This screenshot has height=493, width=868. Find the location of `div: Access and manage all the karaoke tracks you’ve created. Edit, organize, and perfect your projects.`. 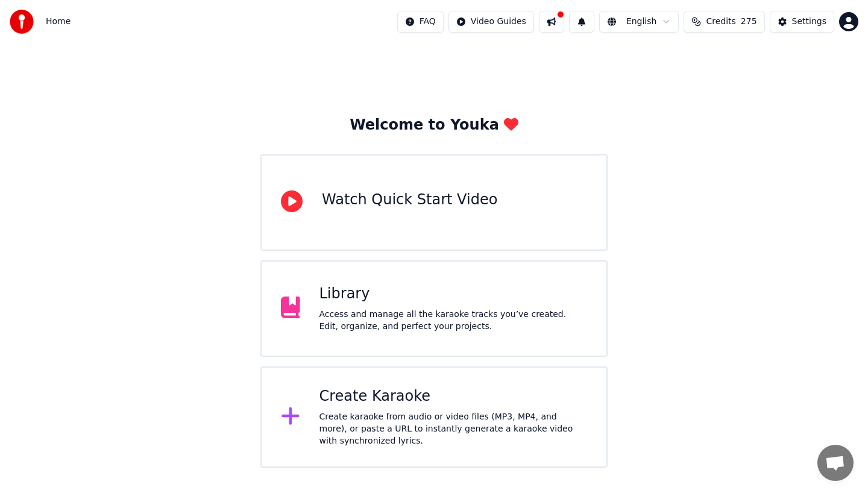

div: Access and manage all the karaoke tracks you’ve created. Edit, organize, and perfect your projects. is located at coordinates (453, 321).